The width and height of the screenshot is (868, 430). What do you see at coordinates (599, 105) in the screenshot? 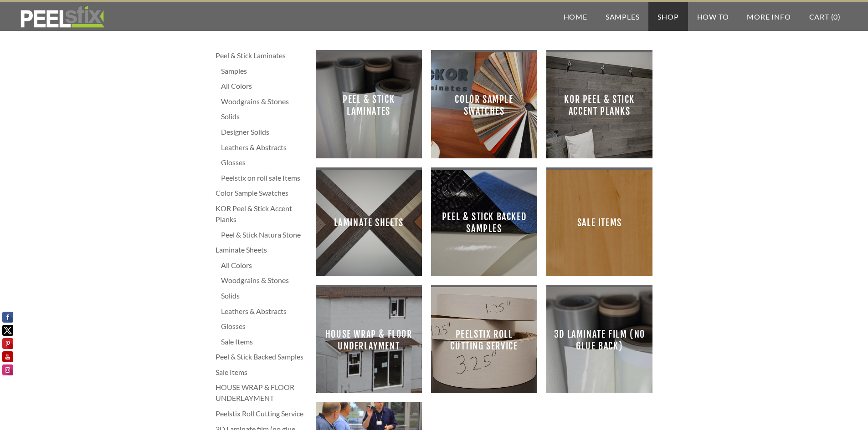
I see `span: KOR Peel & Stick Accent Planks` at bounding box center [599, 105].